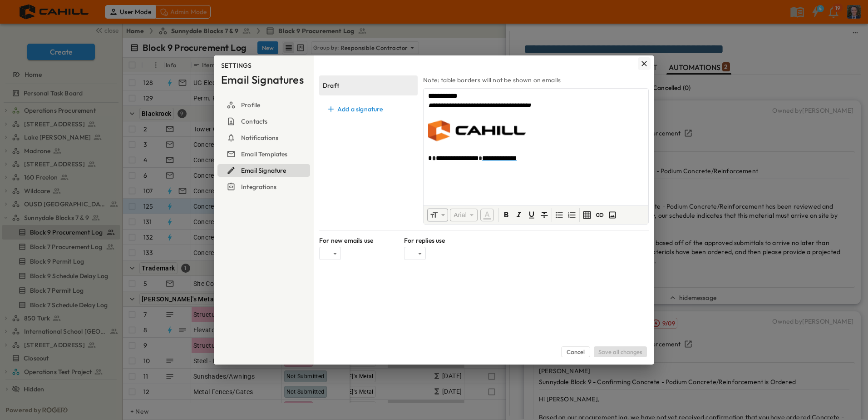 The image size is (868, 420). What do you see at coordinates (263, 79) in the screenshot?
I see `p: Email Signatures` at bounding box center [263, 79].